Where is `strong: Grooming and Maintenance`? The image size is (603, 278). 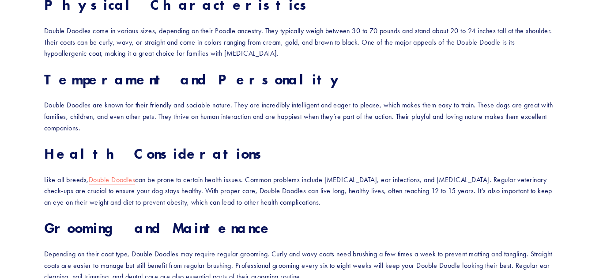
strong: Grooming and Maintenance is located at coordinates (158, 227).